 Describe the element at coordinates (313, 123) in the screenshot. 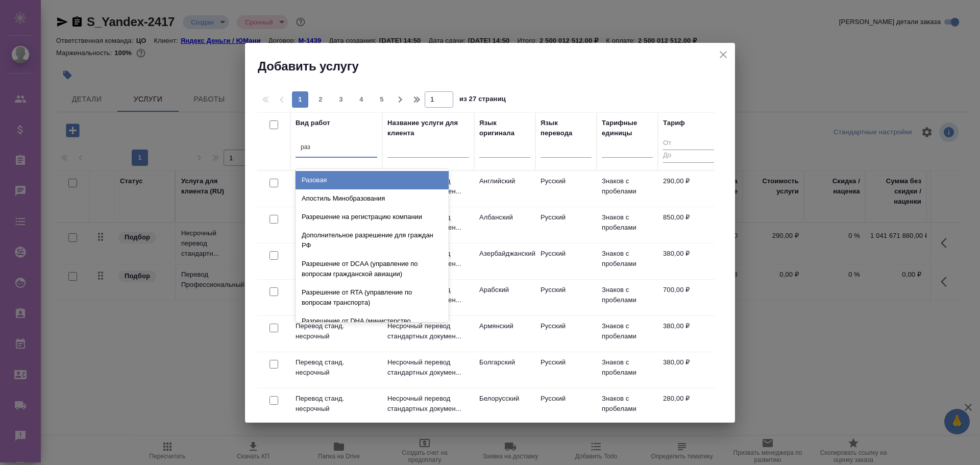

I see `div: Вид работ` at that location.